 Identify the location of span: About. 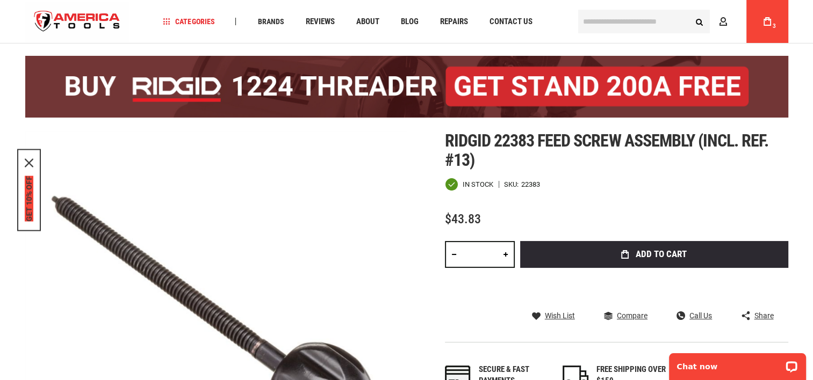
(367, 21).